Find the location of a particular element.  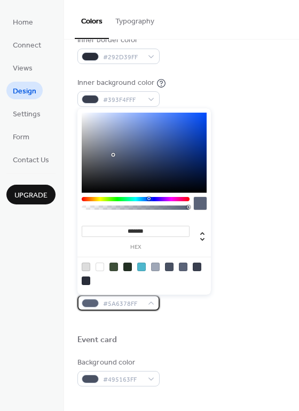

div: rgb(41, 45, 57) is located at coordinates (86, 281).